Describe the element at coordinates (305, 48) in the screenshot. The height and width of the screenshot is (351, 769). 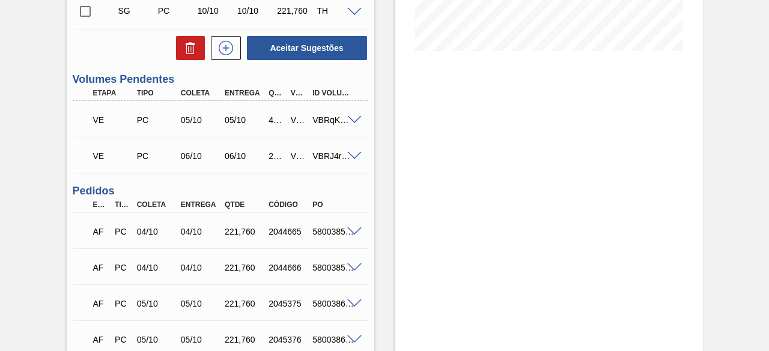
I see `div: Aceitar Sugestões` at that location.